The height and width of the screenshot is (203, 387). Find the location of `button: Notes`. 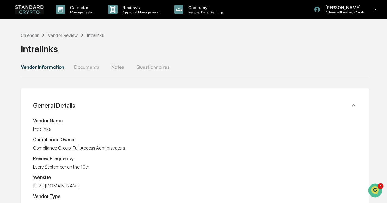

button: Notes is located at coordinates (118, 67).